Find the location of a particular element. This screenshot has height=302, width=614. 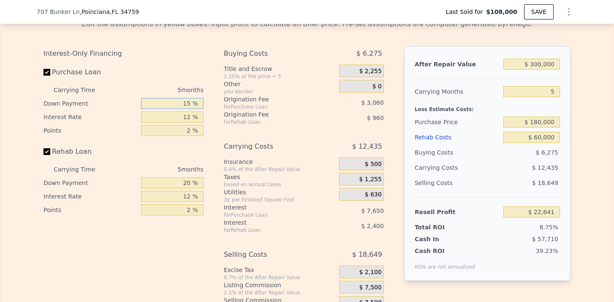

input: Rehab Loan is located at coordinates (47, 152).